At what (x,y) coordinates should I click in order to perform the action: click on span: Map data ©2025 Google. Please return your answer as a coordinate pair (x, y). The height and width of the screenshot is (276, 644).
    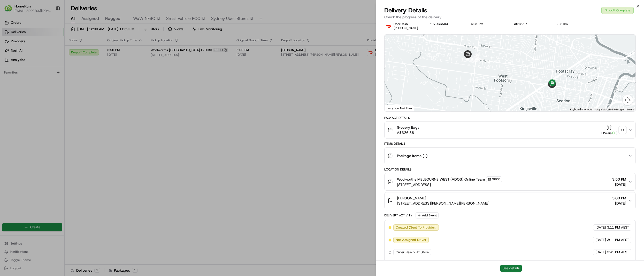
    Looking at the image, I should click on (609, 109).